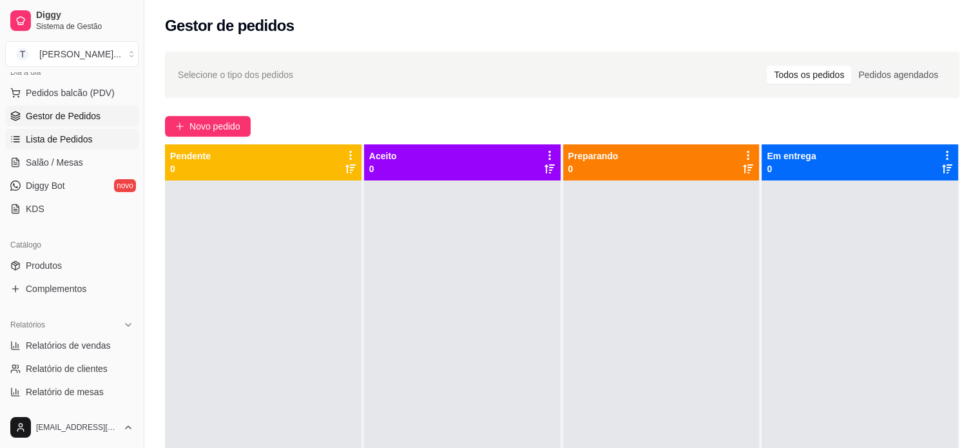  What do you see at coordinates (72, 139) in the screenshot?
I see `a: Lista de Pedidos` at bounding box center [72, 139].